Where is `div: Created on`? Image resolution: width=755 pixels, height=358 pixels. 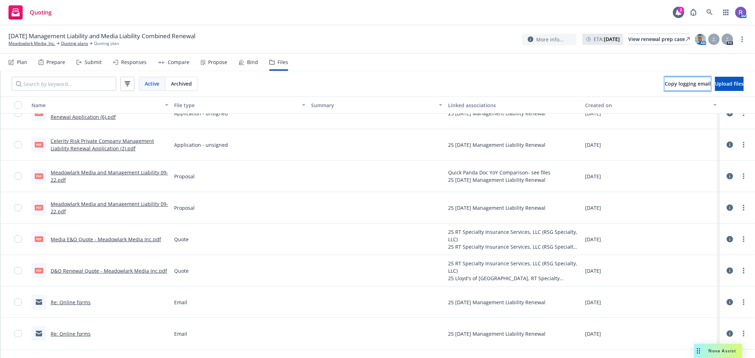
div: Created on is located at coordinates (647, 105).